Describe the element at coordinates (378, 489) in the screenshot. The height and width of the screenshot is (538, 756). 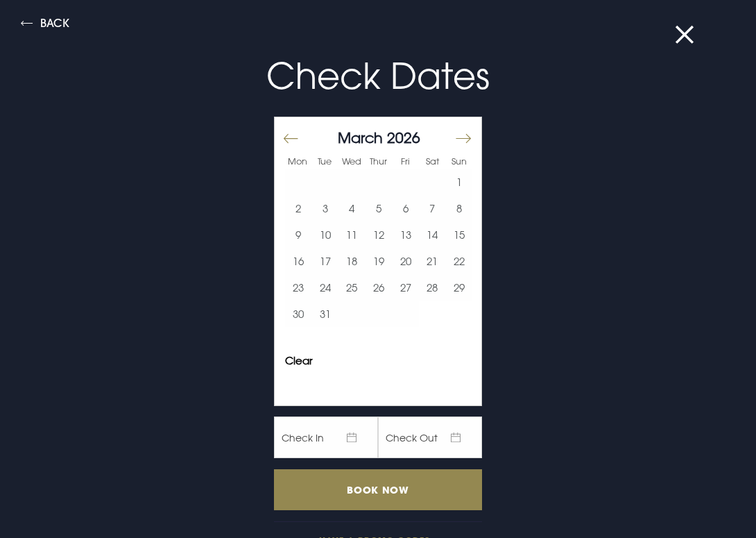
I see `input: Book Now` at that location.